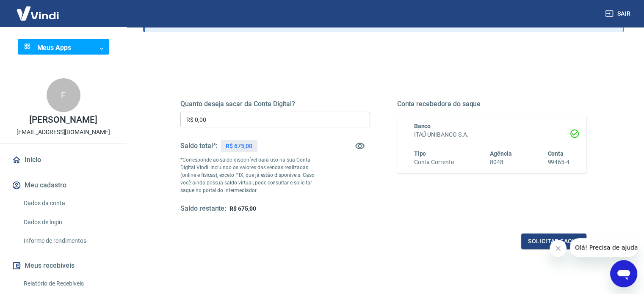  What do you see at coordinates (203, 209) in the screenshot?
I see `h5: Saldo restante:` at bounding box center [203, 209].